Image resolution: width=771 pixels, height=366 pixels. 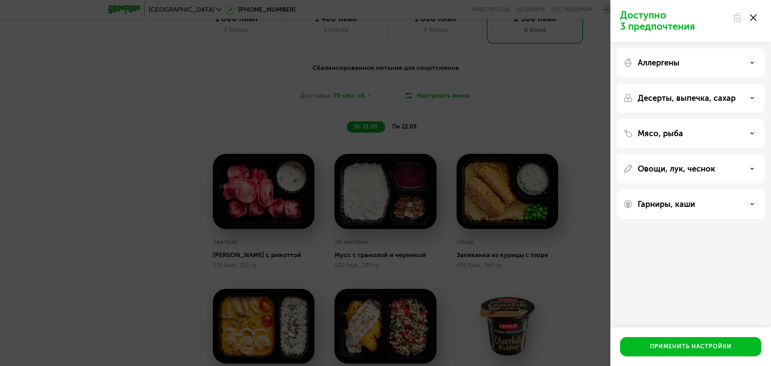 What do you see at coordinates (674, 21) in the screenshot?
I see `p: Доступно 3 предпочтения` at bounding box center [674, 21].